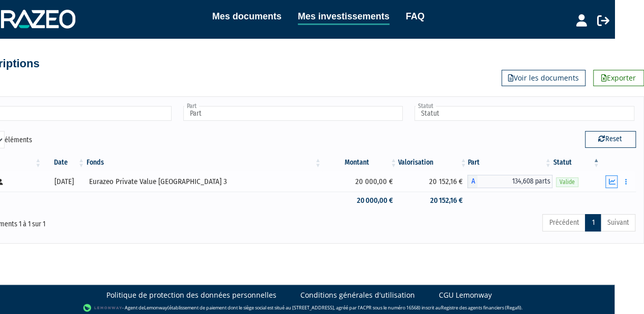 The width and height of the screenshot is (644, 314). I want to click on div: A - Eurazeo Private Value Europe 3, so click(510, 181).